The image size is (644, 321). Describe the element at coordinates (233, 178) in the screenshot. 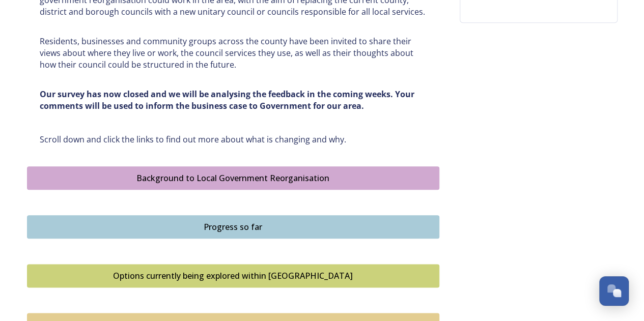

I see `div: Background to Local Government Reorganisation` at that location.